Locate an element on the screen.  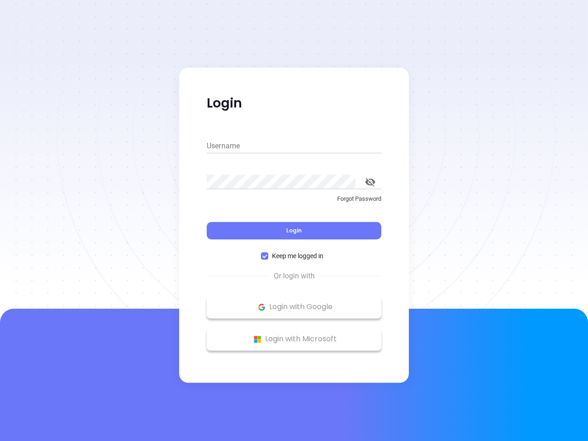
p: Forgot Password is located at coordinates (294, 199).